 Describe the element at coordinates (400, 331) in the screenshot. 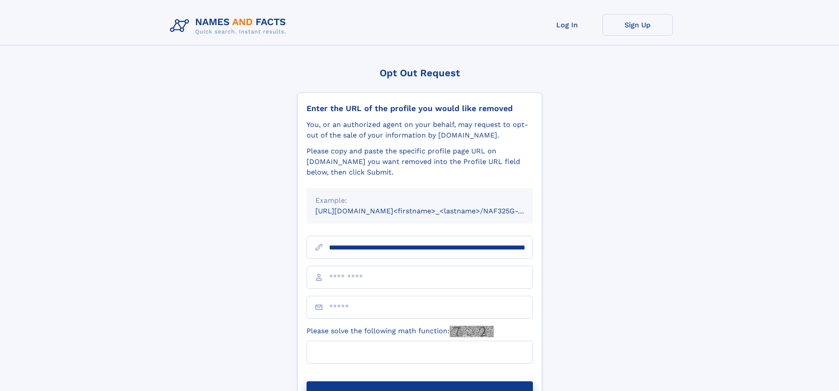

I see `label: Please solve the following math function:` at that location.